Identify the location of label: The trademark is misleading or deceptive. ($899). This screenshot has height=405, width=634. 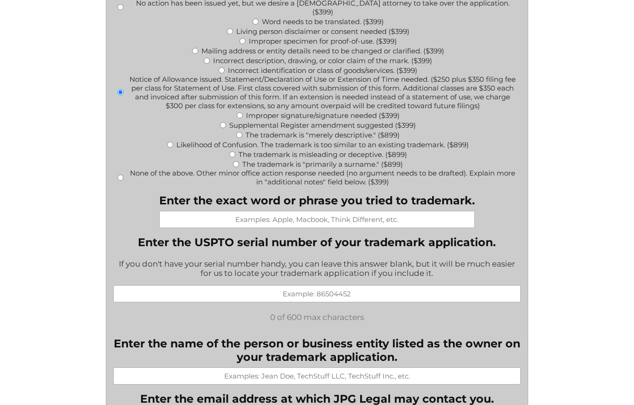
(323, 154).